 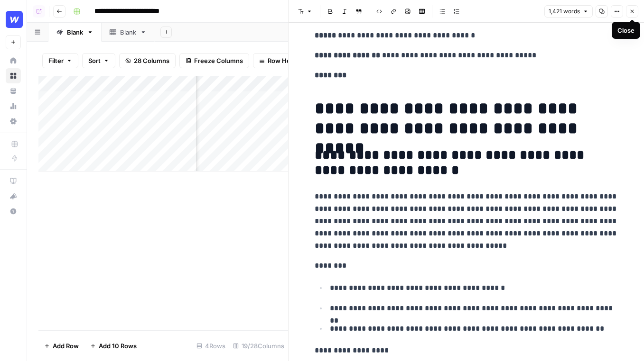 What do you see at coordinates (13, 121) in the screenshot?
I see `a: Settings` at bounding box center [13, 121].